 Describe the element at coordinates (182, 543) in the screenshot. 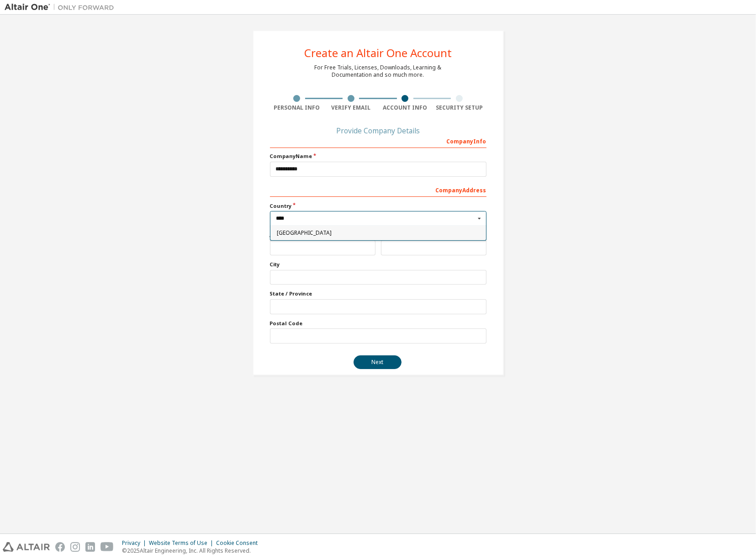

I see `div: Website Terms of Use` at that location.